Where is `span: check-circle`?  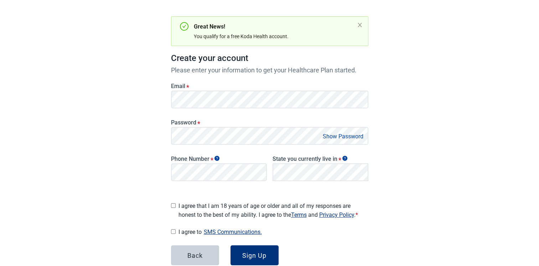 span: check-circle is located at coordinates (184, 26).